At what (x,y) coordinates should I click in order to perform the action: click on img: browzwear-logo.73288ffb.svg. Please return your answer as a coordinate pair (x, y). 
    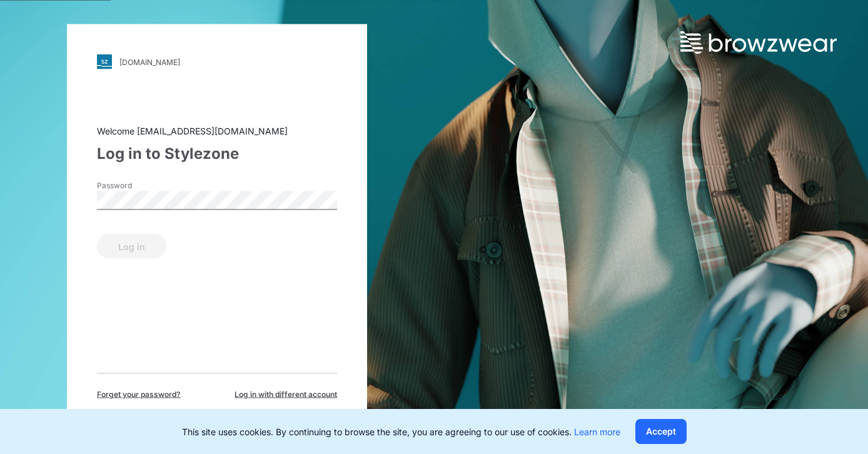
    Looking at the image, I should click on (758, 43).